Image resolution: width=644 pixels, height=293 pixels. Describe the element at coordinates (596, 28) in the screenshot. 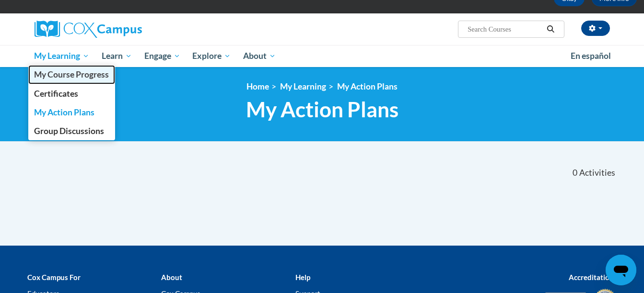

I see `button: Account Settings` at that location.